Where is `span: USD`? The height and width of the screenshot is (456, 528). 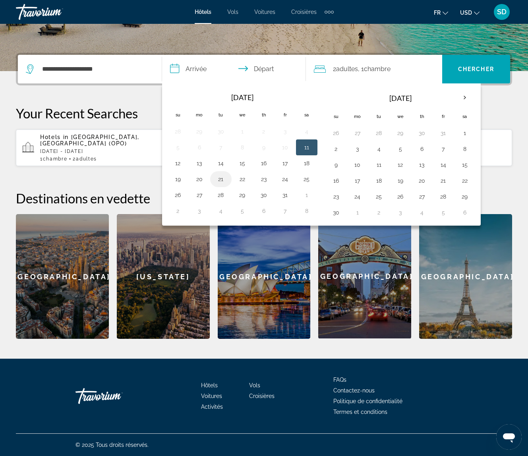
span: USD is located at coordinates (466, 13).